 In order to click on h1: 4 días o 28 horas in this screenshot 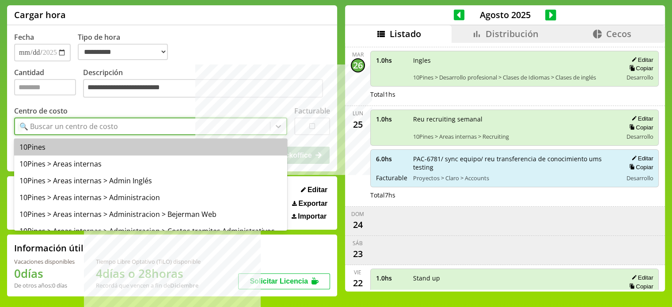, I will do `click(148, 273)`.